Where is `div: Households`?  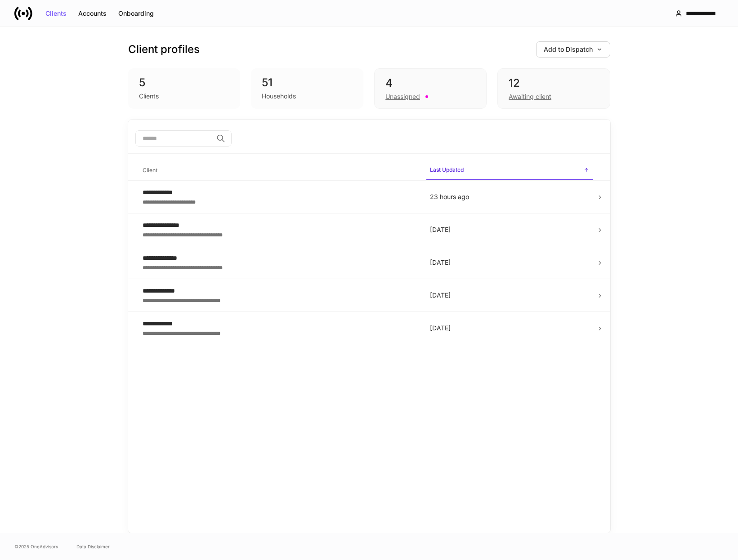
div: Households is located at coordinates (279, 96).